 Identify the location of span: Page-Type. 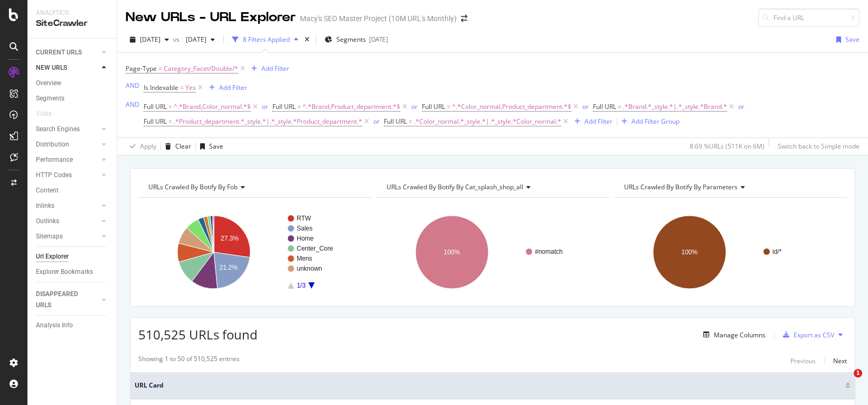
(141, 68).